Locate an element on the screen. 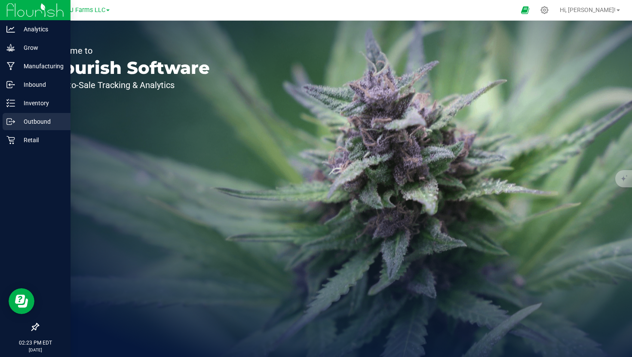 This screenshot has width=632, height=357. p: Seed-to-Sale Tracking & Analytics is located at coordinates (128, 85).